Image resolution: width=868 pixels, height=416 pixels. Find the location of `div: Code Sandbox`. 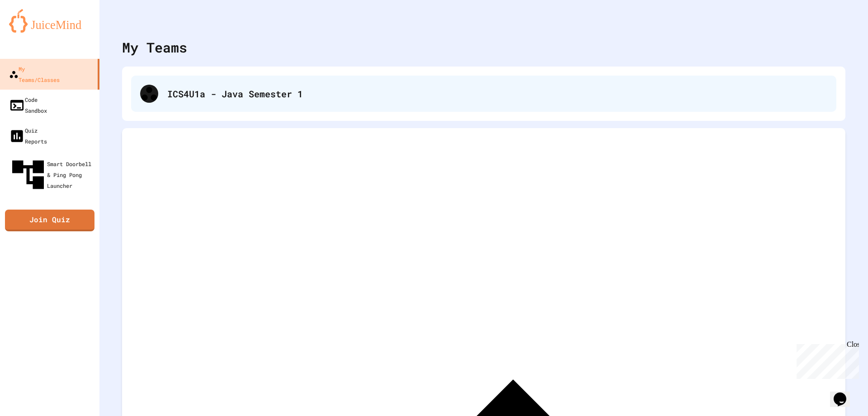

div: Code Sandbox is located at coordinates (28, 105).